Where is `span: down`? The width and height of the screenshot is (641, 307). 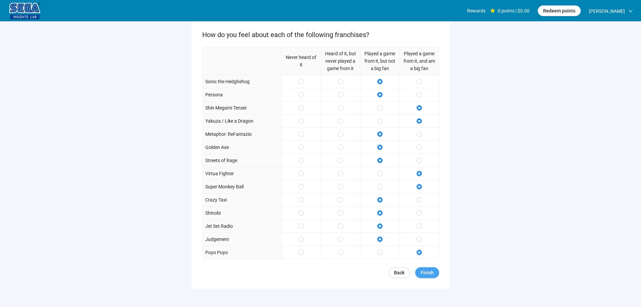
span: down is located at coordinates (631, 11).